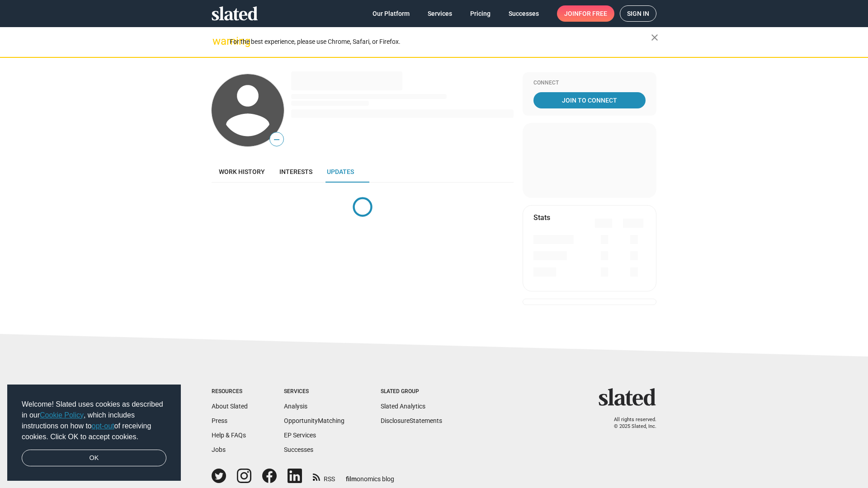 The width and height of the screenshot is (868, 488). Describe the element at coordinates (590, 83) in the screenshot. I see `div: Connect` at that location.